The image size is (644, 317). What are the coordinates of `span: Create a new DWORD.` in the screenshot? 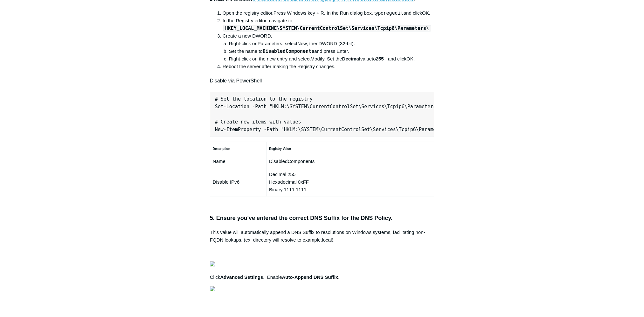 It's located at (247, 35).